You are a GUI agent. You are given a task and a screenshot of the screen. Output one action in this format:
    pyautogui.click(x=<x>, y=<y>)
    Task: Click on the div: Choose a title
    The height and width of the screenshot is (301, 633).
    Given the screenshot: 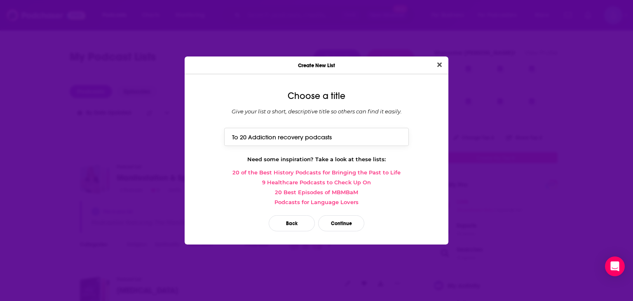 What is the action you would take?
    pyautogui.click(x=317, y=96)
    